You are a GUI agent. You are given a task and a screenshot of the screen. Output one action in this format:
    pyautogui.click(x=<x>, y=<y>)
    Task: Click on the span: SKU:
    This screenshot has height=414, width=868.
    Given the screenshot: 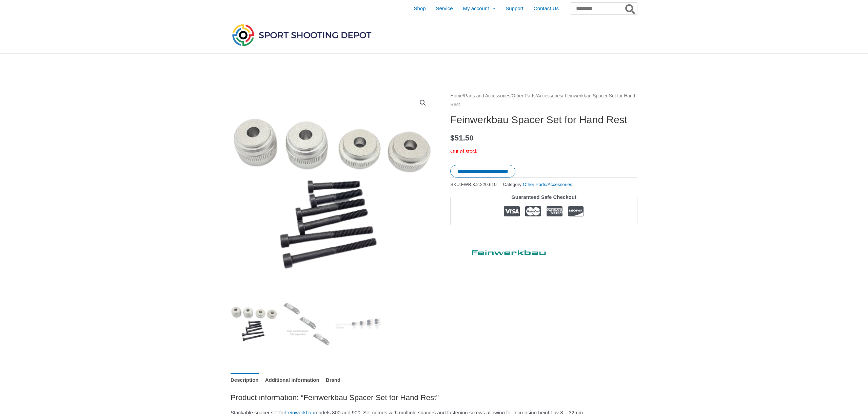 What is the action you would take?
    pyautogui.click(x=474, y=184)
    